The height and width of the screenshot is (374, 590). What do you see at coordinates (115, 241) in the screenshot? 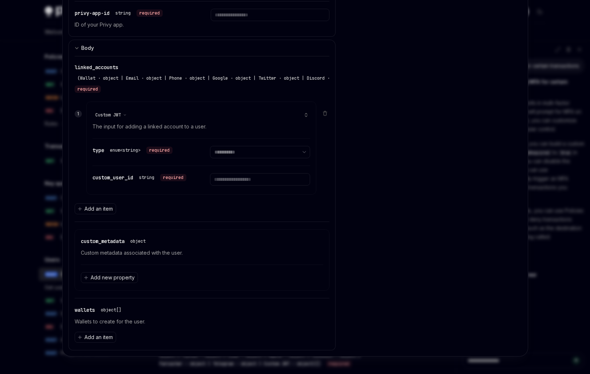
I see `div: custom_metadata` at bounding box center [115, 241].